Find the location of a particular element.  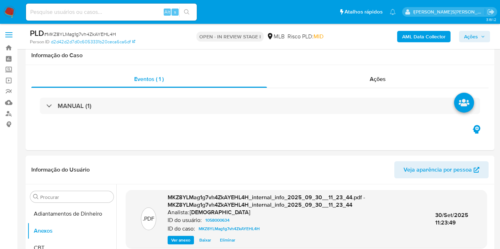

input: Procurar is located at coordinates (75, 197).